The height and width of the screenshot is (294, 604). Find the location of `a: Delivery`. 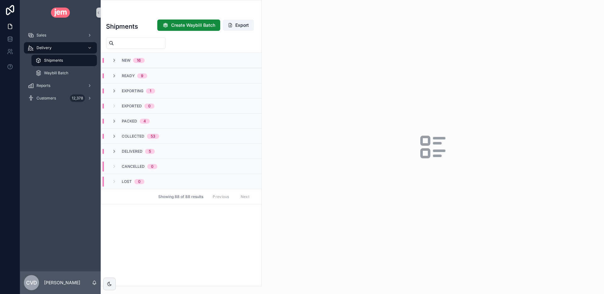

a: Delivery is located at coordinates (60, 48).